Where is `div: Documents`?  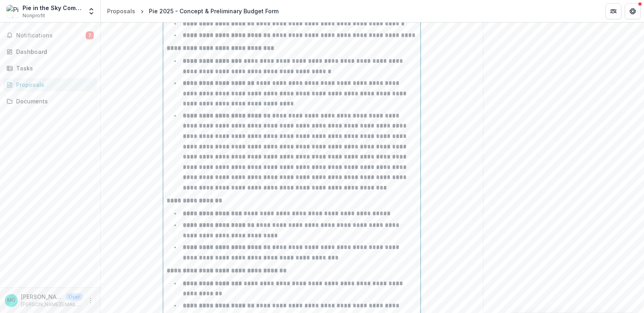
div: Documents is located at coordinates (53, 101).